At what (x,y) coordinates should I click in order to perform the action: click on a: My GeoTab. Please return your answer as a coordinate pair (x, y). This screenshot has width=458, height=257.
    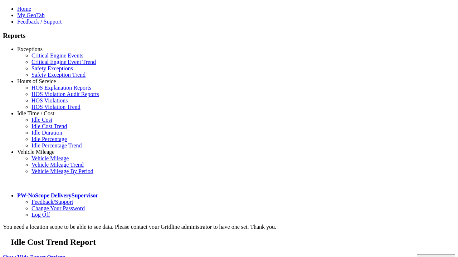
    Looking at the image, I should click on (31, 15).